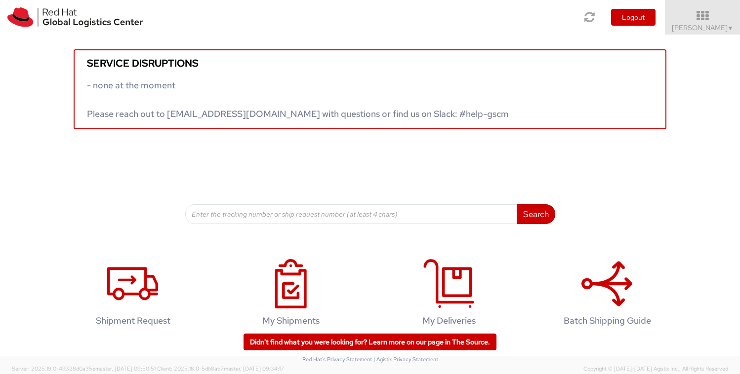  What do you see at coordinates (370, 342) in the screenshot?
I see `a: Didn't find what you were looking for? Learn more on our page in The Source.` at bounding box center [370, 342].